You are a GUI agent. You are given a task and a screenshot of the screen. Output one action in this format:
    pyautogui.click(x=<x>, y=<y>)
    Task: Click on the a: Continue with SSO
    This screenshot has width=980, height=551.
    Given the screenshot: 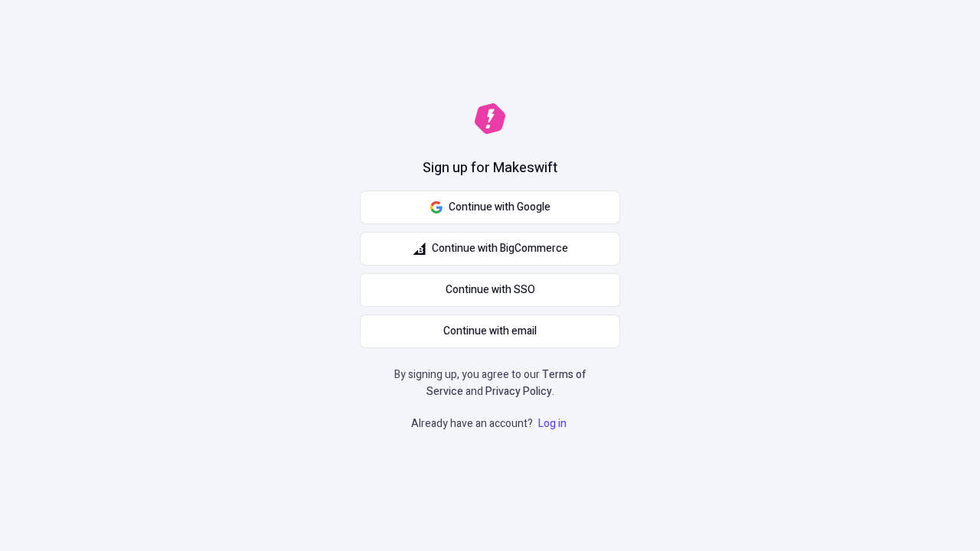 What is the action you would take?
    pyautogui.click(x=490, y=290)
    